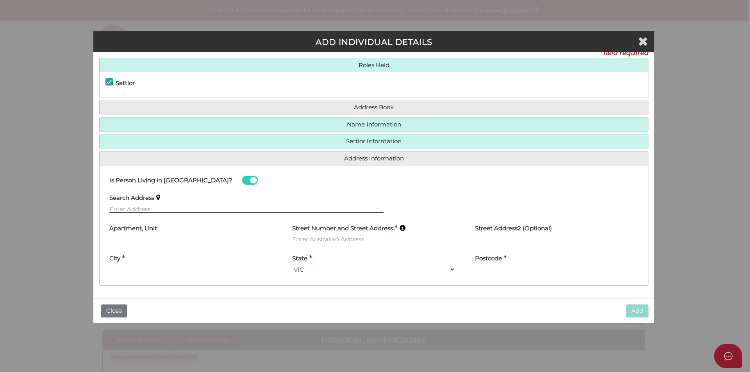 Image resolution: width=750 pixels, height=372 pixels. What do you see at coordinates (637, 311) in the screenshot?
I see `button: Add` at bounding box center [637, 311].